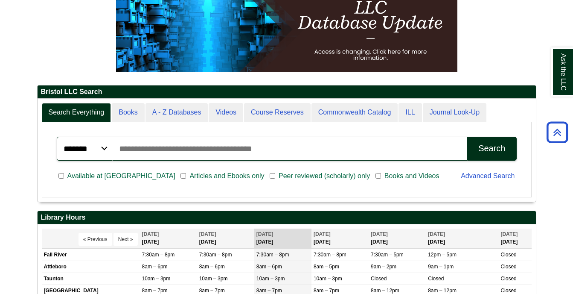 This screenshot has width=573, height=294. What do you see at coordinates (183, 176) in the screenshot?
I see `input: Articles and Ebooks only` at bounding box center [183, 176].